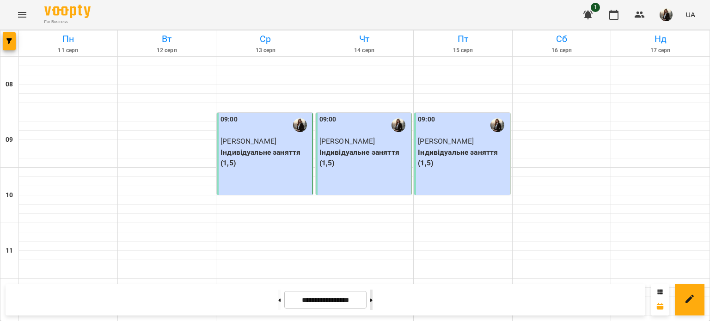 Image resolution: width=710 pixels, height=321 pixels. Describe the element at coordinates (364, 50) in the screenshot. I see `h6: 14 серп` at that location.